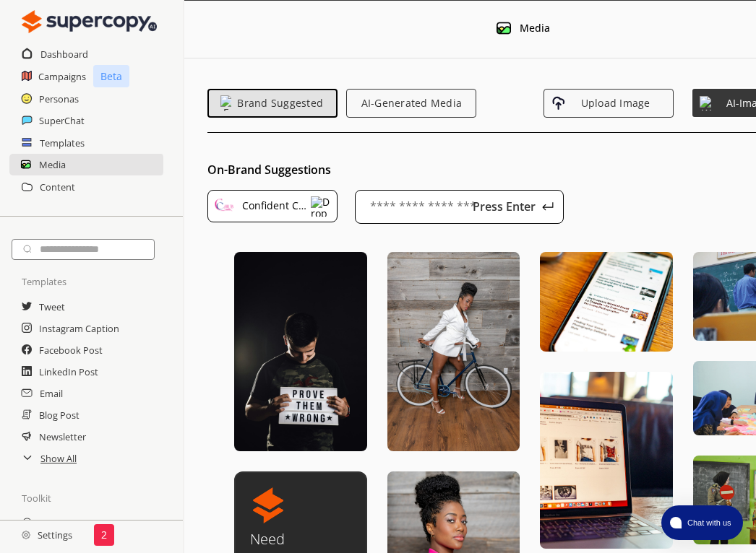 The width and height of the screenshot is (756, 553). I want to click on button: atlas-launcher, so click(702, 523).